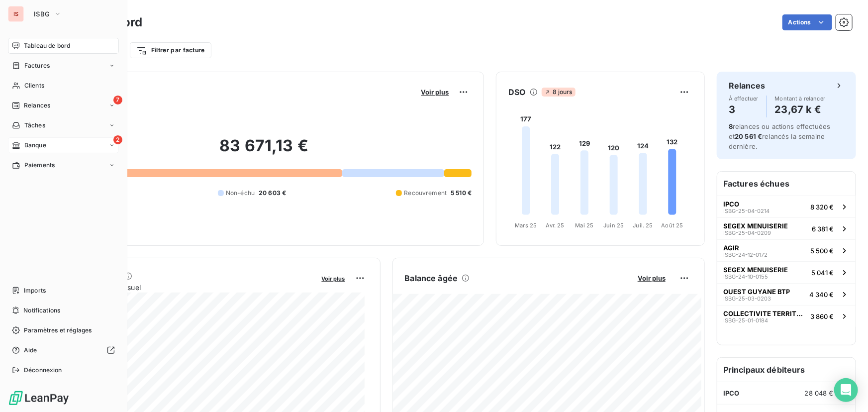 The height and width of the screenshot is (412, 868). Describe the element at coordinates (786, 316) in the screenshot. I see `button: COLLECTIVITE TERRITORIALE DE GUYANEISBG-25-01-01843 860 €` at that location.